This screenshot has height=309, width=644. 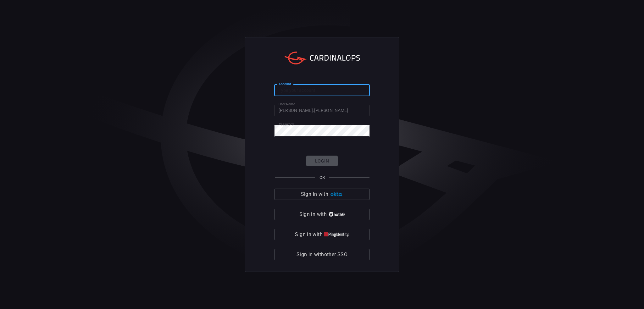 What do you see at coordinates (336, 194) in the screenshot?
I see `img: Ad5vKXme8s1CQAAAABJRU5ErkJggg==` at bounding box center [336, 194].